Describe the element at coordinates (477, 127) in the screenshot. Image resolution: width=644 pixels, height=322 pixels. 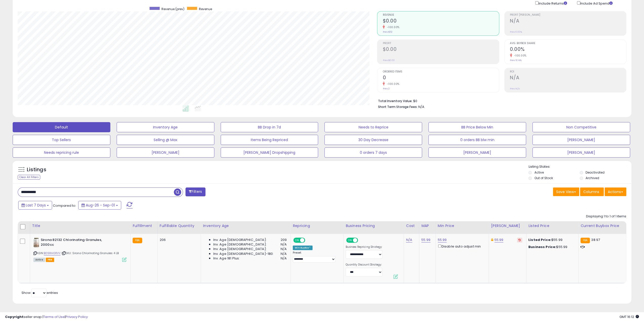
I see `button: BB Price Below Min` at that location.